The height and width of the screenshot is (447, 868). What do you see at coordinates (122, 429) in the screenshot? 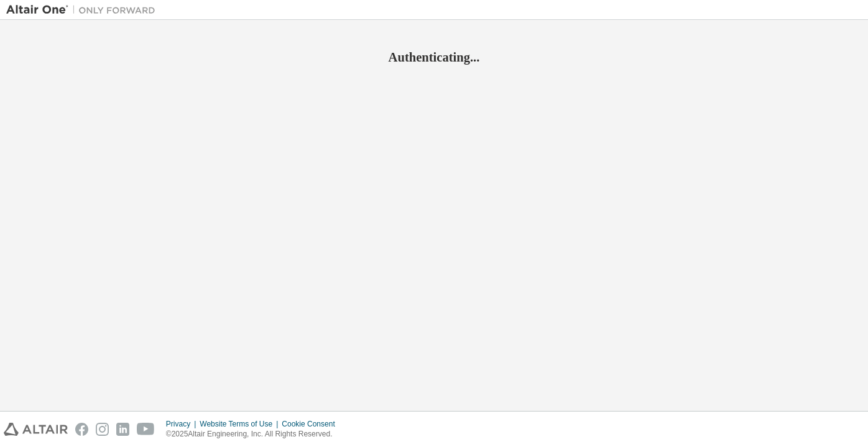
I see `img: linkedin.svg` at bounding box center [122, 429].